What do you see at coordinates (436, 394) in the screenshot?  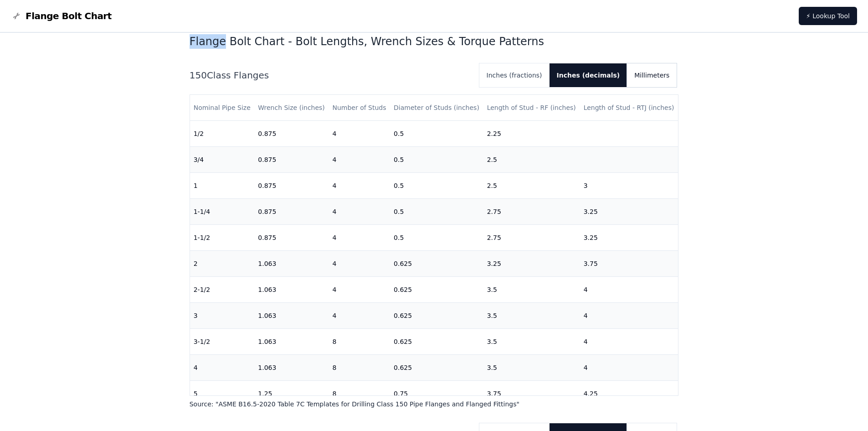 I see `td: 0.75` at bounding box center [436, 394].